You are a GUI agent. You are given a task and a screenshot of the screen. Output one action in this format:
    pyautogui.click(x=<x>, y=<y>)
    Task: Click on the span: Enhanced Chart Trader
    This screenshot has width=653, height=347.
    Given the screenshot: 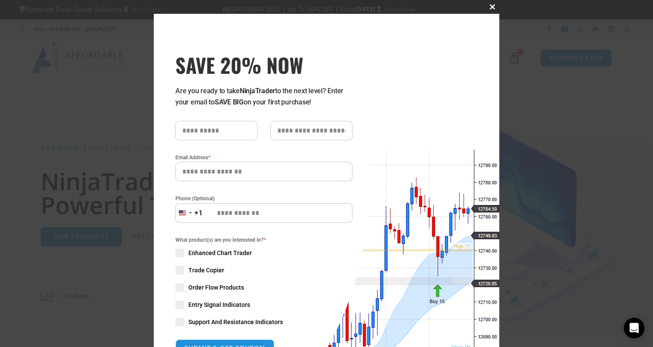 What is the action you would take?
    pyautogui.click(x=220, y=253)
    